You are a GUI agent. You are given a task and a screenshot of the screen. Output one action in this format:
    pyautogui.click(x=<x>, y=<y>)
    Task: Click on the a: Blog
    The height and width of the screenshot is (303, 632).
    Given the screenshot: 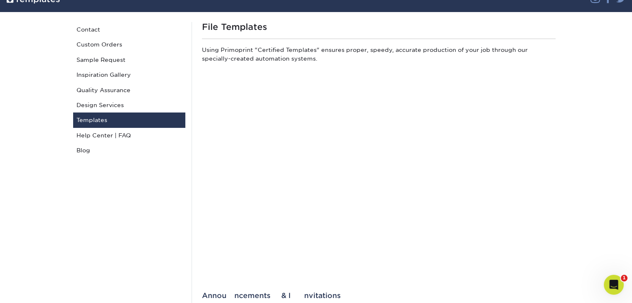 What is the action you would take?
    pyautogui.click(x=129, y=150)
    